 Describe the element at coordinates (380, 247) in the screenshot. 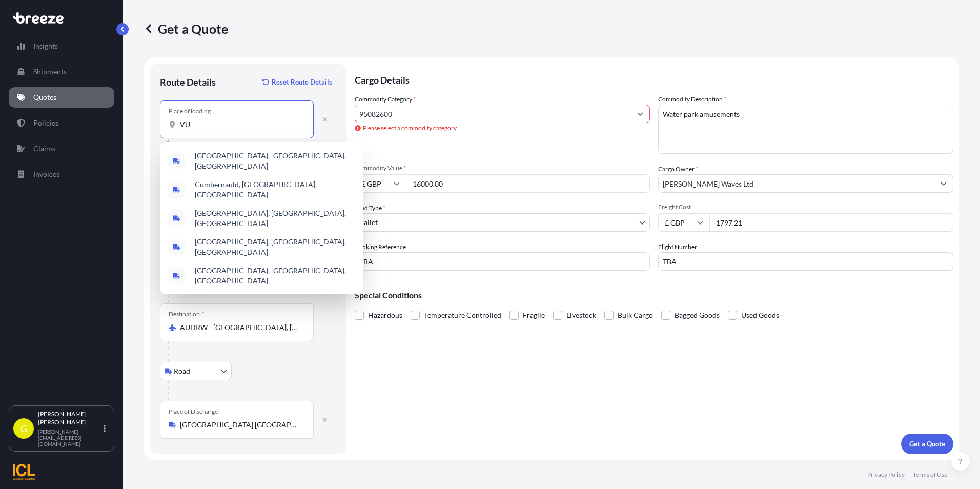

I see `label: Booking Reference` at that location.